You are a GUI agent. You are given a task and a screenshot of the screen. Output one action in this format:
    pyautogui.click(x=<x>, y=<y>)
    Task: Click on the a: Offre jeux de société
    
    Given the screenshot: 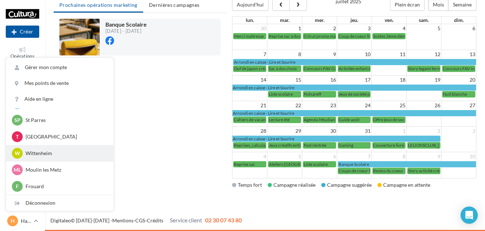 What is the action you would take?
    pyautogui.click(x=389, y=119)
    